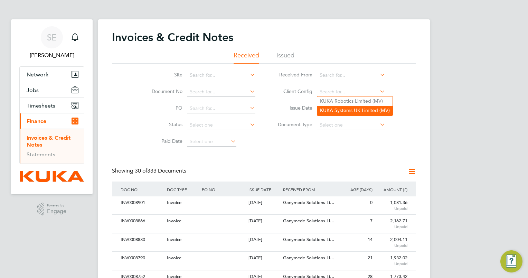  What do you see at coordinates (163, 124) in the screenshot?
I see `label: Status` at bounding box center [163, 124].